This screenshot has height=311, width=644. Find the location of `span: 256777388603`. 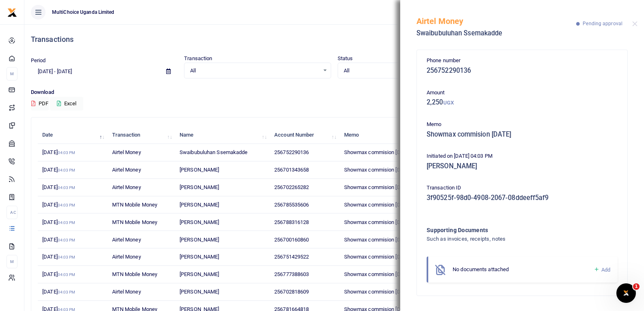

span: 256777388603 is located at coordinates (291, 274).